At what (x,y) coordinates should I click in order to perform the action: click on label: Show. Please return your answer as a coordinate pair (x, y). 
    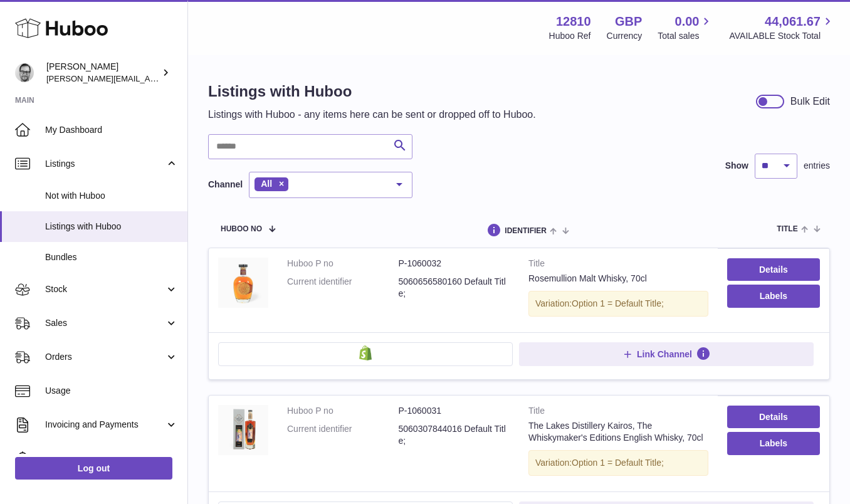
    Looking at the image, I should click on (737, 165).